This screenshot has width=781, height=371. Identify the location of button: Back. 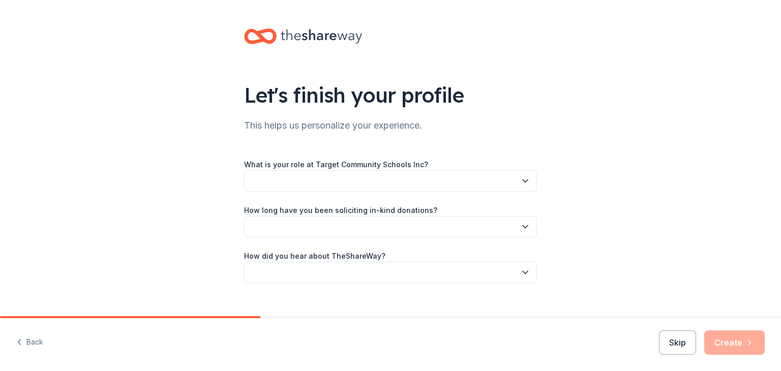
(29, 343).